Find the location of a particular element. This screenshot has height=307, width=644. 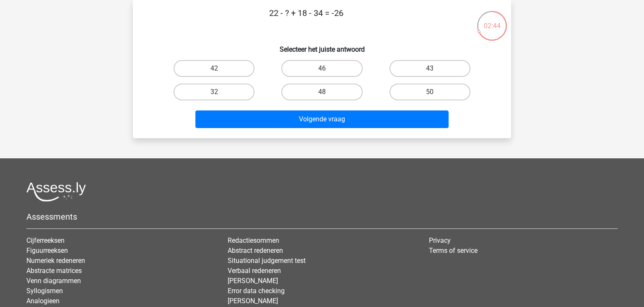

a: Venn diagrammen is located at coordinates (53, 281).